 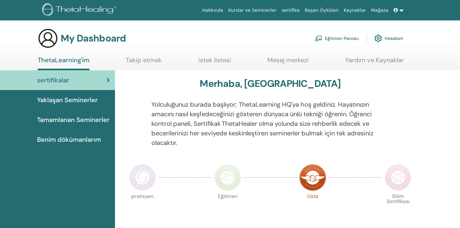 What do you see at coordinates (64, 63) in the screenshot?
I see `a: ThetaLearning'im` at bounding box center [64, 63].